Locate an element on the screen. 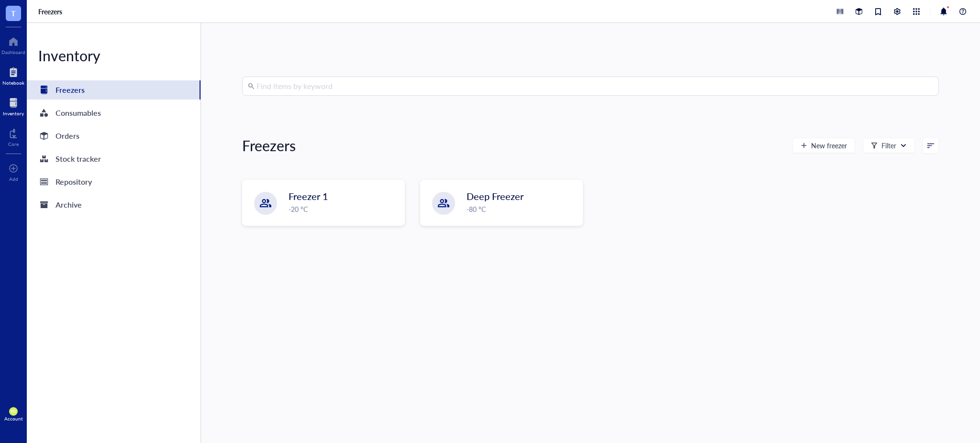  div: Add is located at coordinates (13, 179).